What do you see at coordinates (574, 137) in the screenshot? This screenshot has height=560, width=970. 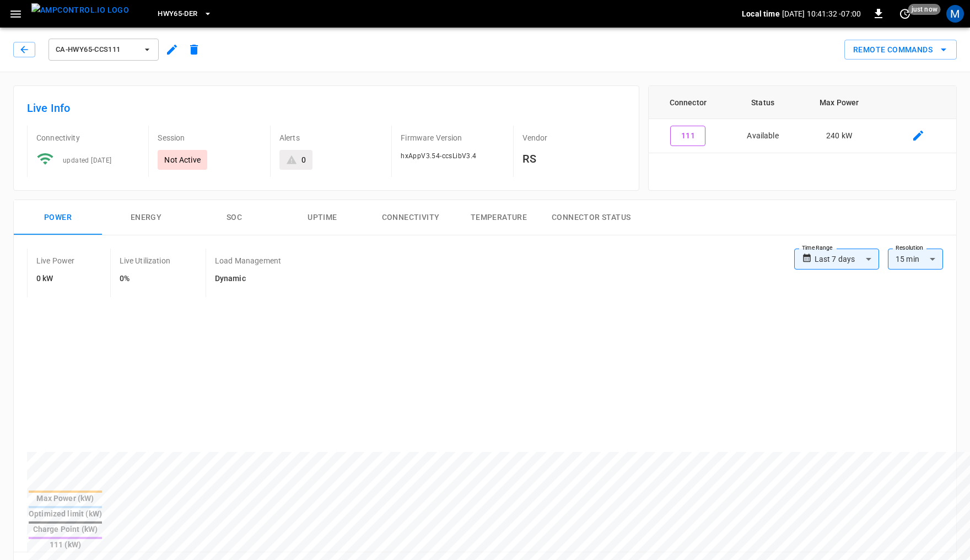 I see `p: Vendor` at bounding box center [574, 137].